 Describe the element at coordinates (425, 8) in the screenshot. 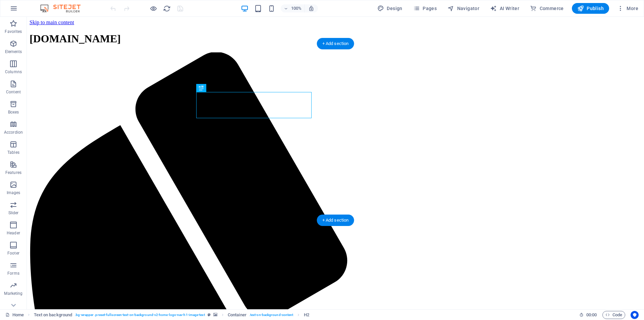

I see `button: Pages` at that location.